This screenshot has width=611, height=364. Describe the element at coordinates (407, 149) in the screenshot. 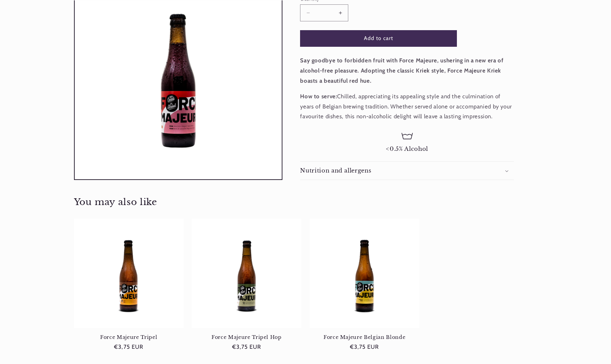

I see `span: <0.5% Alcohol` at that location.